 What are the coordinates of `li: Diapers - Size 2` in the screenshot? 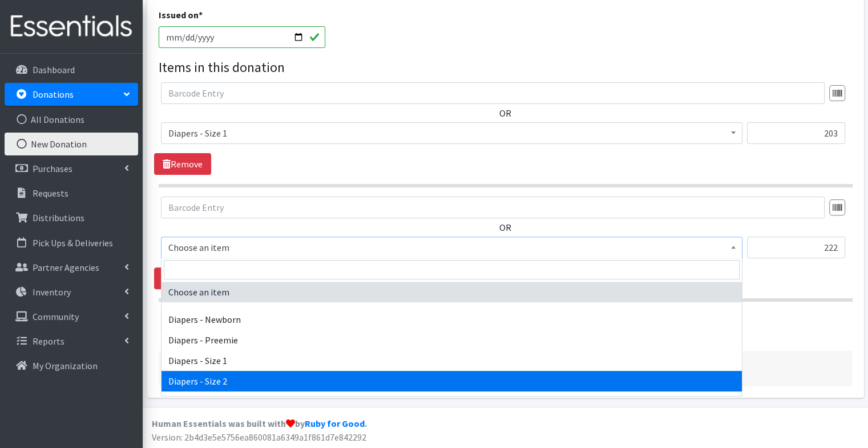 It's located at (451, 381).